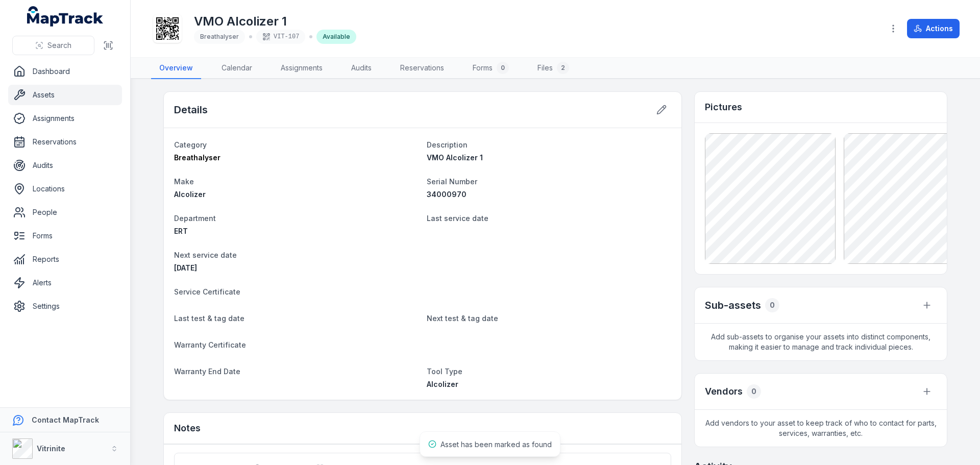 The image size is (980, 465). Describe the element at coordinates (51, 449) in the screenshot. I see `strong: Vitrinite` at that location.